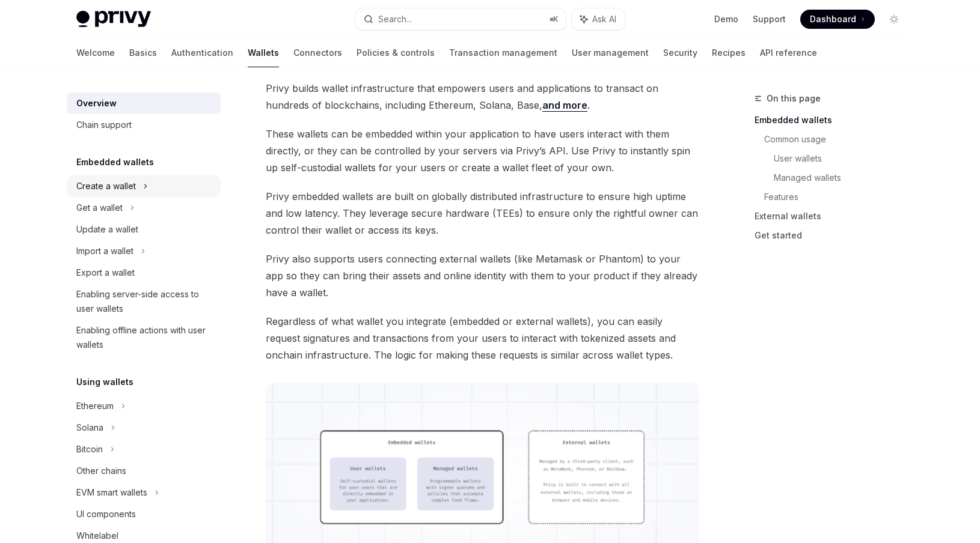 The image size is (980, 543). What do you see at coordinates (144, 515) in the screenshot?
I see `a: UI components` at bounding box center [144, 515].